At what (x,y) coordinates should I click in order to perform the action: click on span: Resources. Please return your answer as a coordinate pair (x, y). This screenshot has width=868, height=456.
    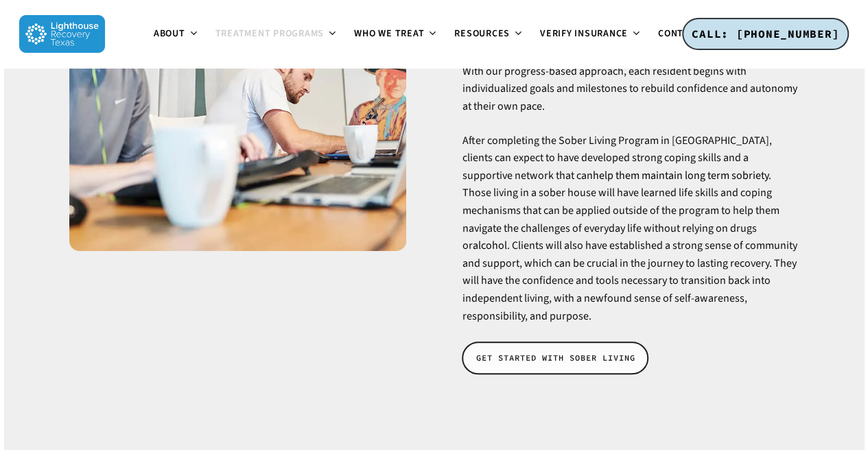
    Looking at the image, I should click on (482, 33).